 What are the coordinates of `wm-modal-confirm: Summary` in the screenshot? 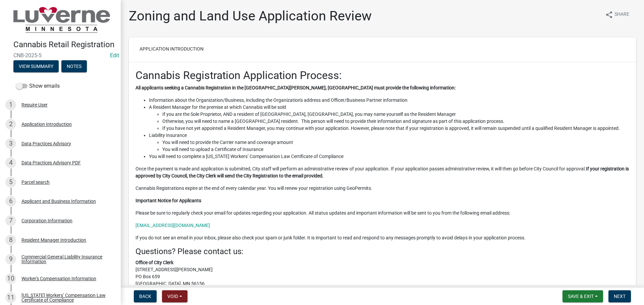 It's located at (36, 66).